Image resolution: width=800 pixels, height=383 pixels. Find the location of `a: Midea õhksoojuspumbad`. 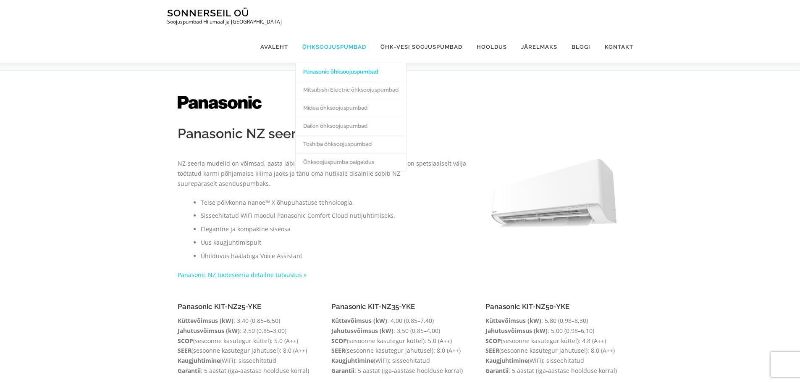

a: Midea õhksoojuspumbad is located at coordinates (351, 108).